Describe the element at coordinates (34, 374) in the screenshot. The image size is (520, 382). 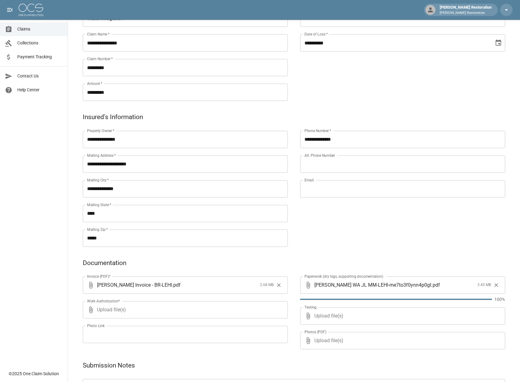
I see `div: © 2025 One Claim Solution` at that location.